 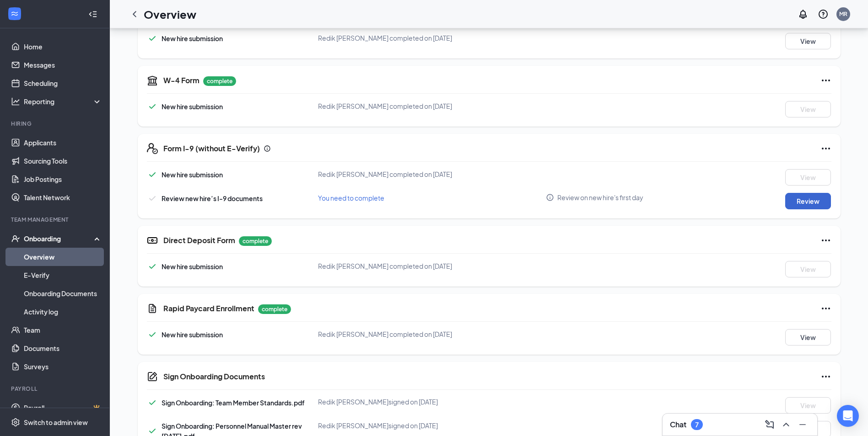 What do you see at coordinates (152, 376) in the screenshot?
I see `svg: CompanyDocumentIcon` at bounding box center [152, 376].